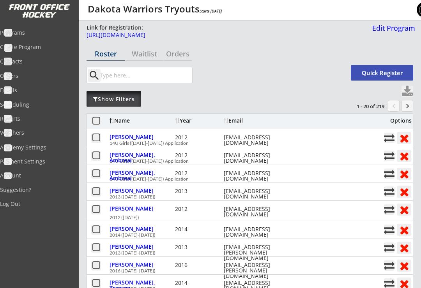  Describe the element at coordinates (198, 265) in the screenshot. I see `div: 2016` at that location.